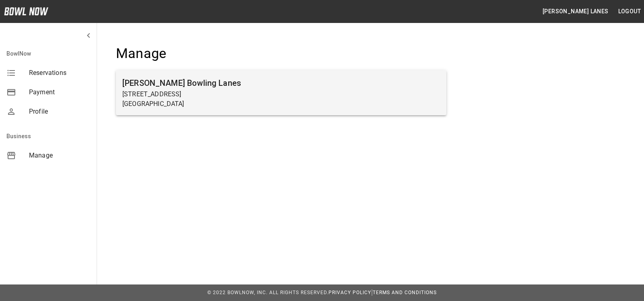 The height and width of the screenshot is (301, 644). Describe the element at coordinates (60, 155) in the screenshot. I see `span: Manage` at that location.